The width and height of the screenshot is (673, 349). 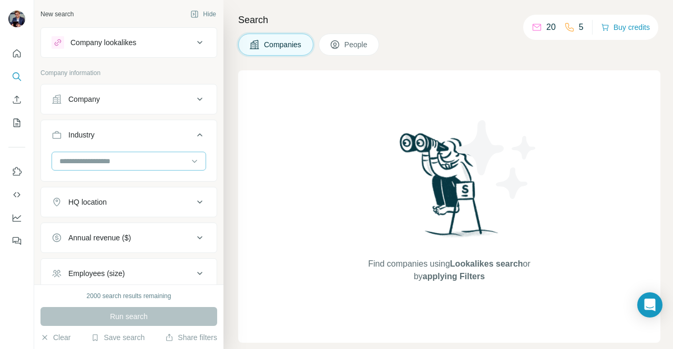 What do you see at coordinates (55, 338) in the screenshot?
I see `button: Clear` at bounding box center [55, 338].